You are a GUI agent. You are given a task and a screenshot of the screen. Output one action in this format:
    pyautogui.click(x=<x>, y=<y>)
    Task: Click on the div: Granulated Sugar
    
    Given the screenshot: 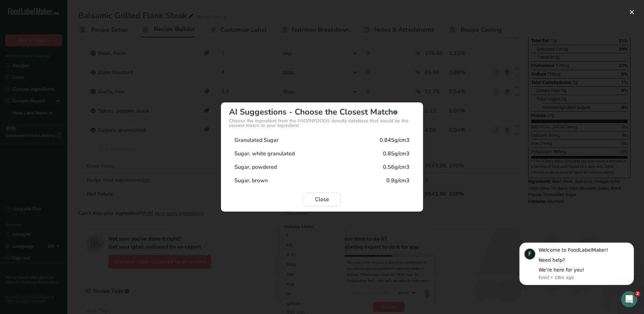 What is the action you would take?
    pyautogui.click(x=256, y=140)
    